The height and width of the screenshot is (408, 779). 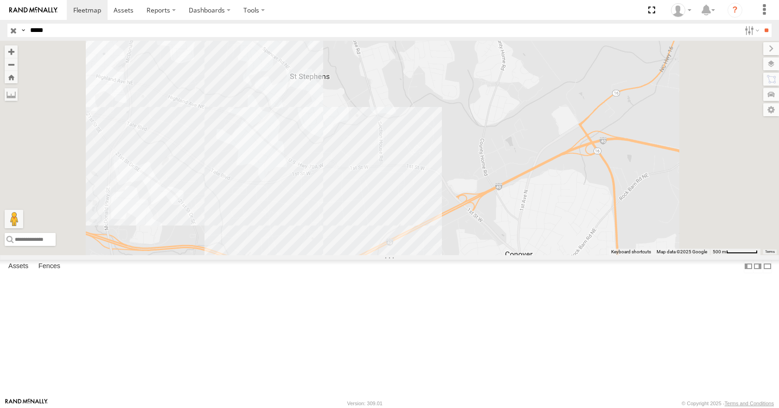 I want to click on label: Search Filter Options, so click(x=750, y=30).